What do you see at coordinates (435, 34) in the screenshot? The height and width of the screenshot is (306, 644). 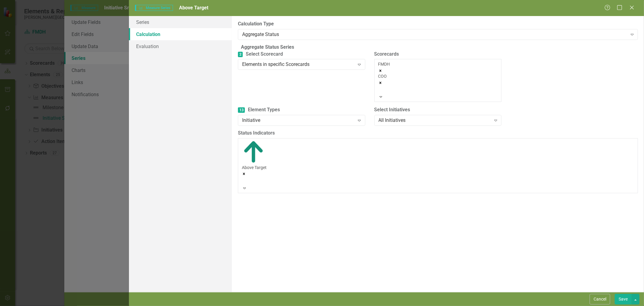 I see `div: Aggregate Status` at bounding box center [435, 34].